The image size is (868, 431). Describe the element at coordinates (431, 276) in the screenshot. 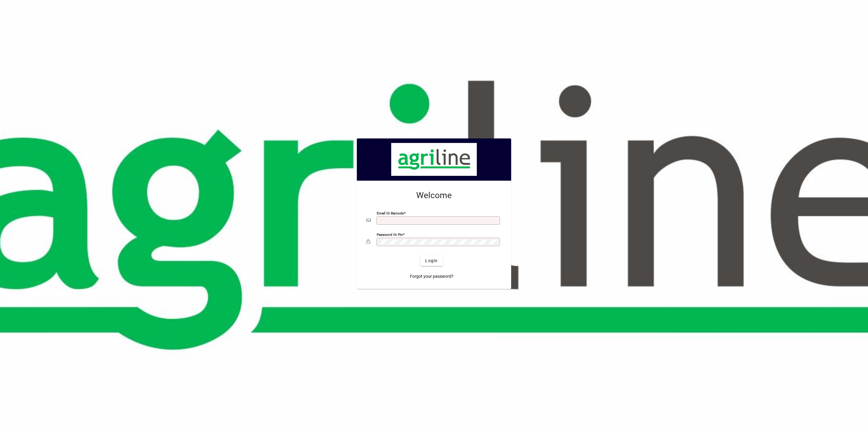

I see `span: Forgot your password?` at that location.